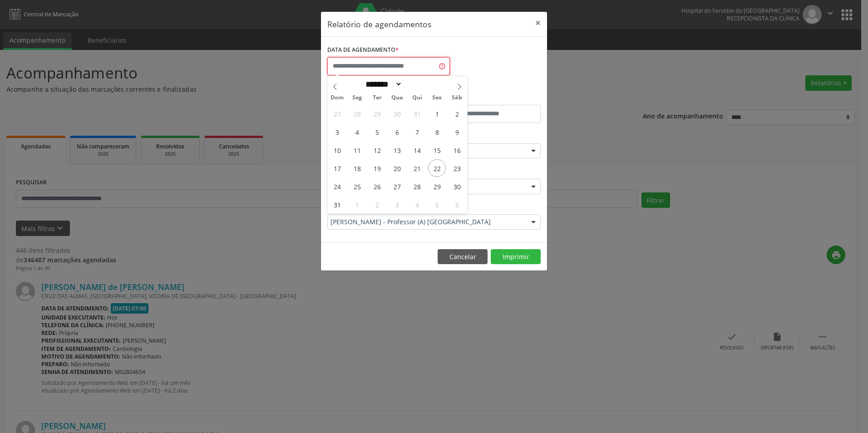  I want to click on span: Julho 27, 2025, so click(337, 113).